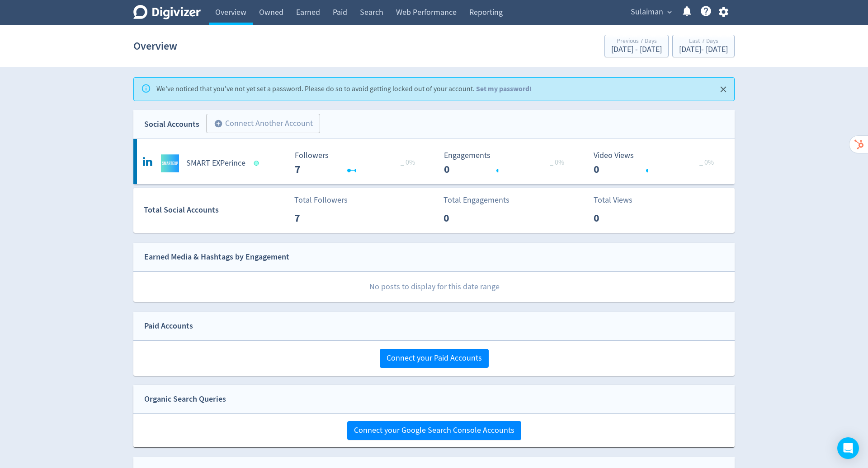  I want to click on svg: Video Views 0, so click(657, 163).